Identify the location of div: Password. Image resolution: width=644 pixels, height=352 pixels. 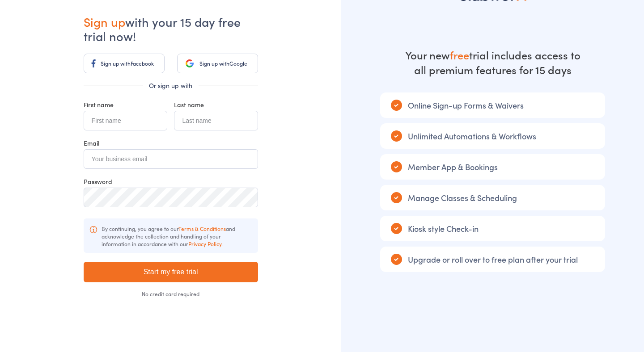
(171, 182).